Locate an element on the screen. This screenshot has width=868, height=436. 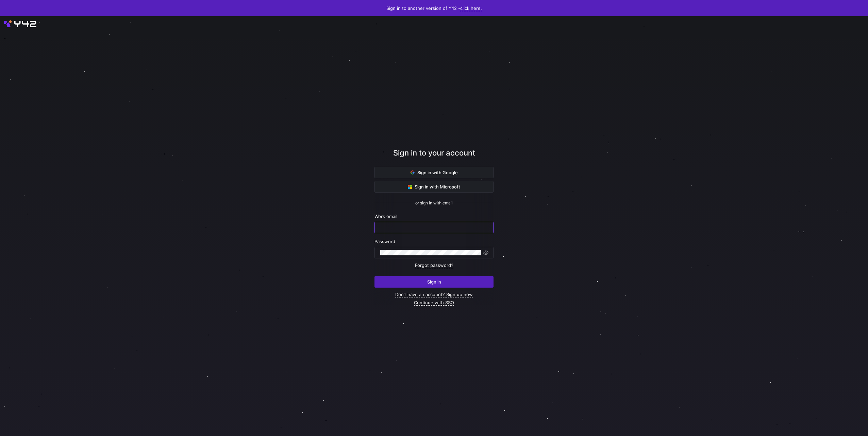
span: or sign in with email is located at coordinates (434, 203).